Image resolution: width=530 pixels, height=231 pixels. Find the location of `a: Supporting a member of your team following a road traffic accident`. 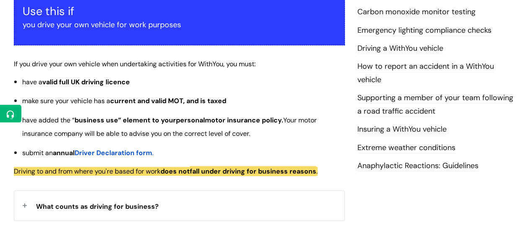

a: Supporting a member of your team following a road traffic accident is located at coordinates (435, 105).